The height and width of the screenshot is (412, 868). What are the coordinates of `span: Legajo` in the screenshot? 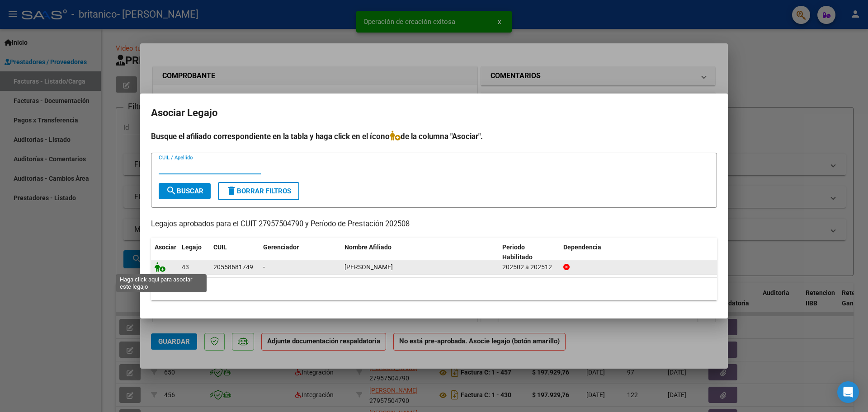 It's located at (192, 247).